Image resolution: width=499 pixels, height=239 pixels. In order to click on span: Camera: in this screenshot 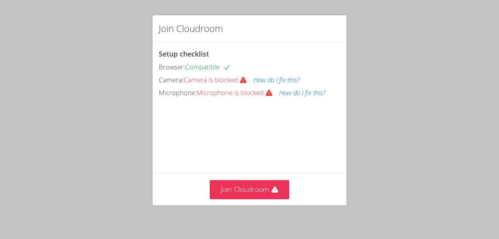, I will do `click(171, 79)`.